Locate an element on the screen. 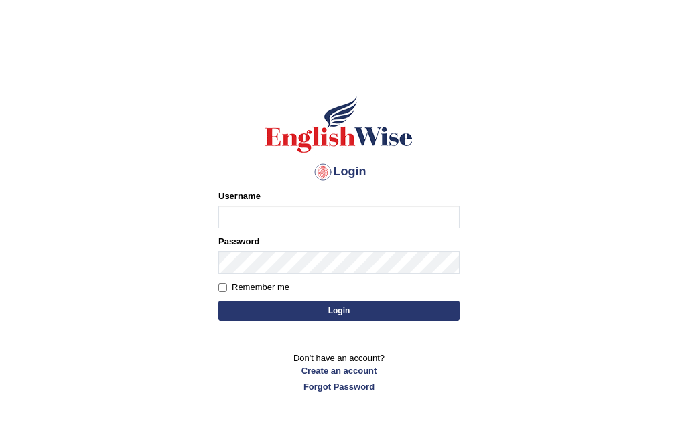 Image resolution: width=678 pixels, height=446 pixels. label: Remember me is located at coordinates (254, 288).